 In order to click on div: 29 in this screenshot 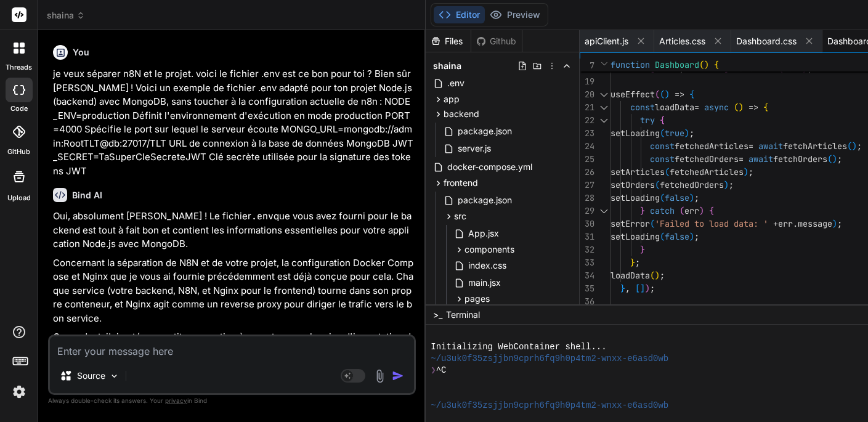, I will do `click(586, 210)`.